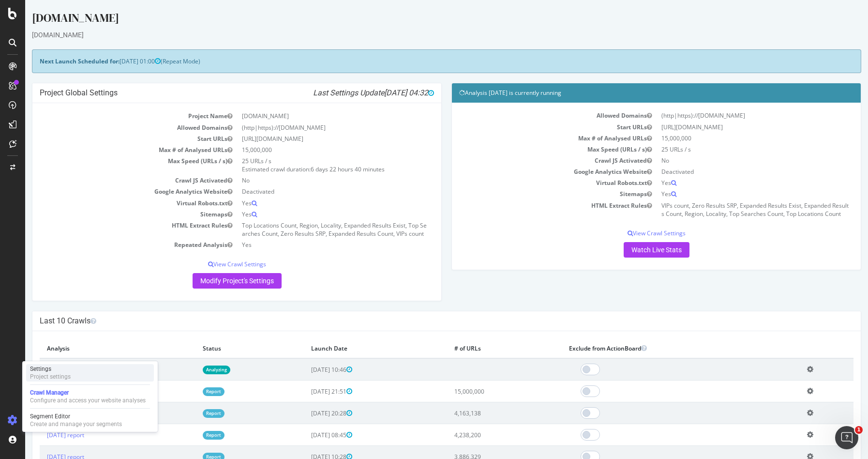 The width and height of the screenshot is (868, 459). What do you see at coordinates (350, 348) in the screenshot?
I see `th: Launch Date` at bounding box center [350, 348].